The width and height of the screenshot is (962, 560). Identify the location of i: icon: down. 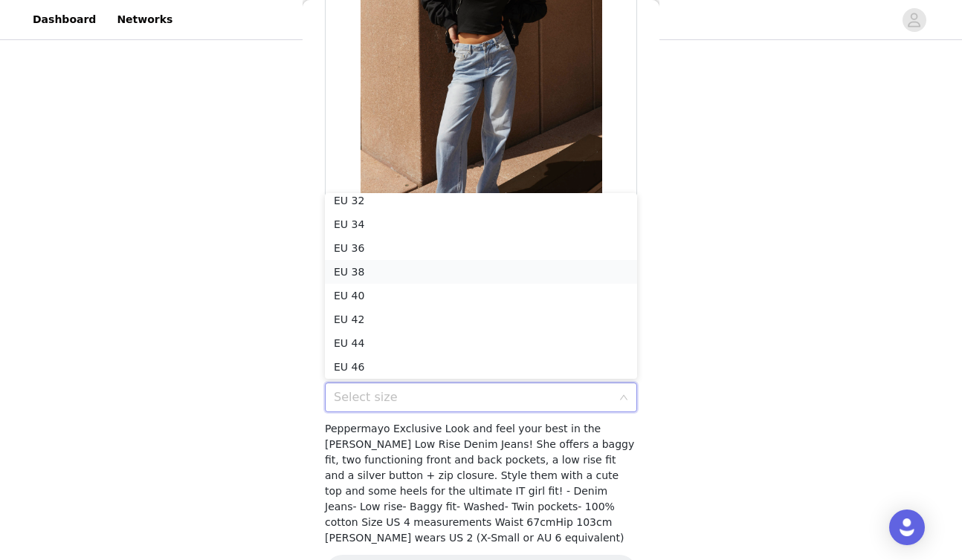
(624, 398).